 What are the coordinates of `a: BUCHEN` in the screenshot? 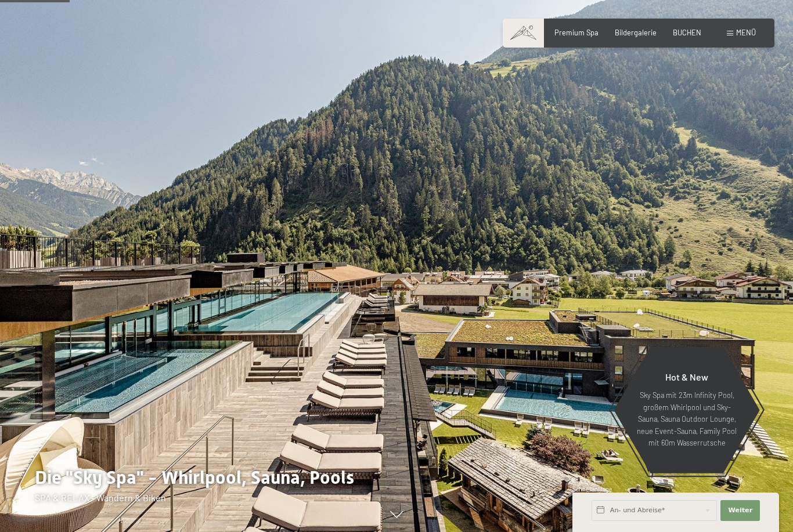 It's located at (686, 32).